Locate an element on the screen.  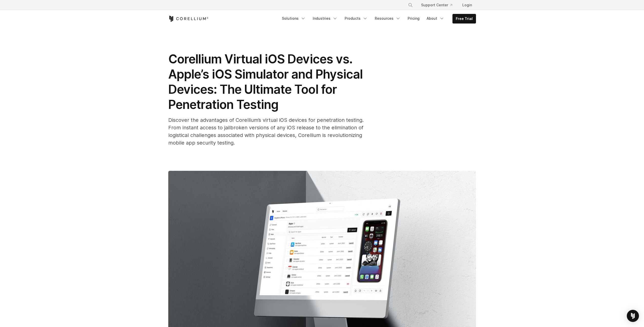
a: Pricing is located at coordinates (413, 19).